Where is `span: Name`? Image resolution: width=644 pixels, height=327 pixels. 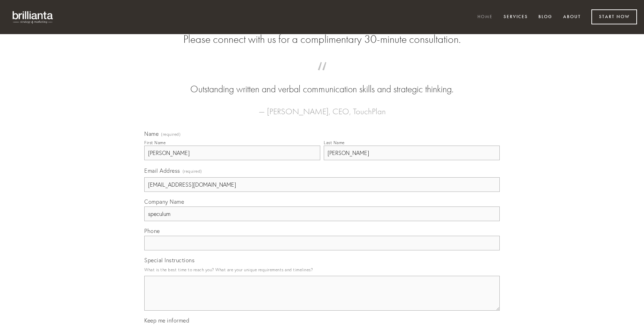
span: Name is located at coordinates (151, 134).